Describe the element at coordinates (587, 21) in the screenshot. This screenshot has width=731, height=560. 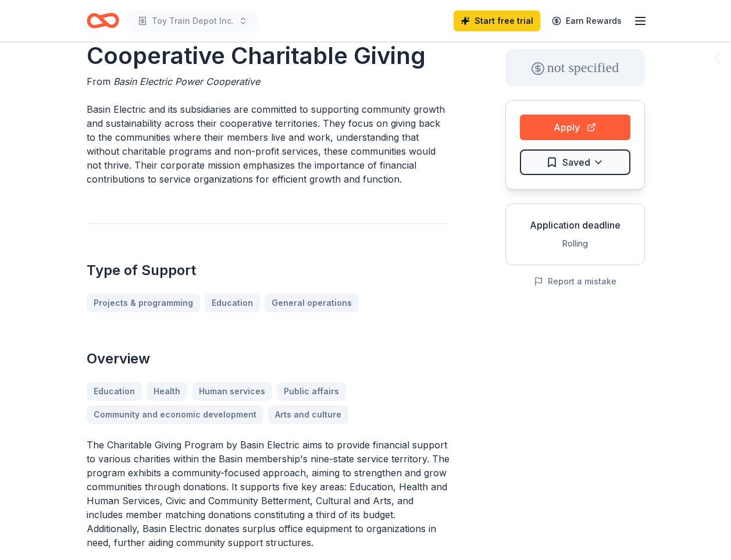
I see `a: Earn Rewards` at that location.